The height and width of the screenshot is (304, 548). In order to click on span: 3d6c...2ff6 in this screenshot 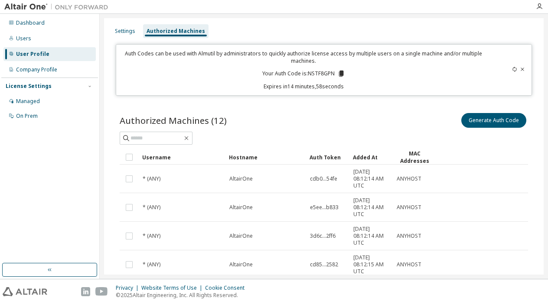, I will do `click(323, 236)`.